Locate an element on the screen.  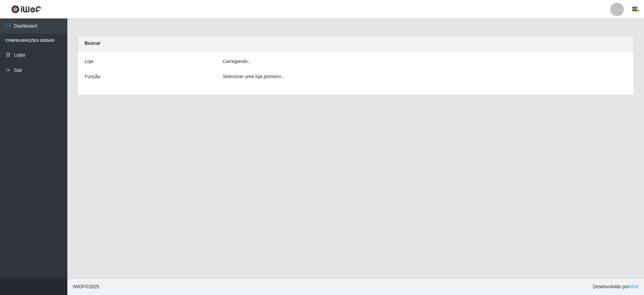
span: IWOF is located at coordinates (79, 287).